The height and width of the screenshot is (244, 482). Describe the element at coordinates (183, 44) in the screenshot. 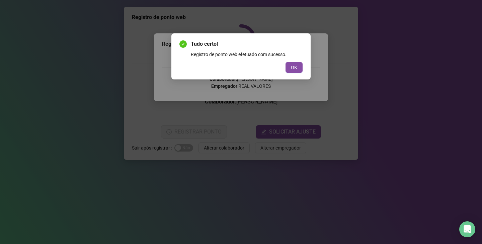

I see `span: check-circle` at that location.